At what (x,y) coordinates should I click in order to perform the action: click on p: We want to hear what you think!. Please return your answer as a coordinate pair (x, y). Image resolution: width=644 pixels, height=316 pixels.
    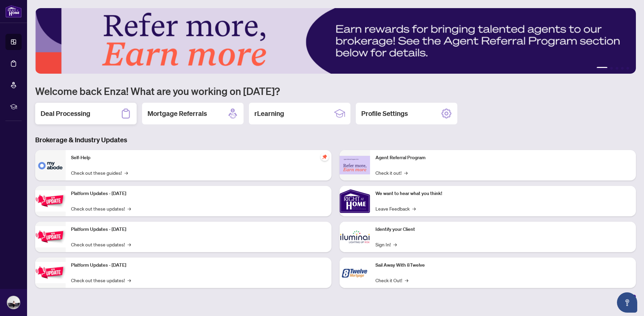
    Looking at the image, I should click on (503, 193).